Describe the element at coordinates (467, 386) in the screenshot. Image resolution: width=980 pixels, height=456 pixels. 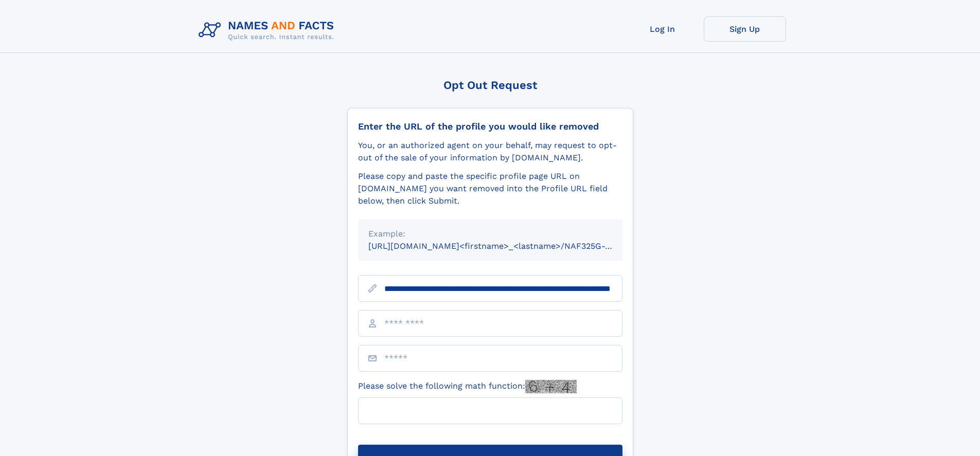
I see `label: Please solve the following math function:` at that location.